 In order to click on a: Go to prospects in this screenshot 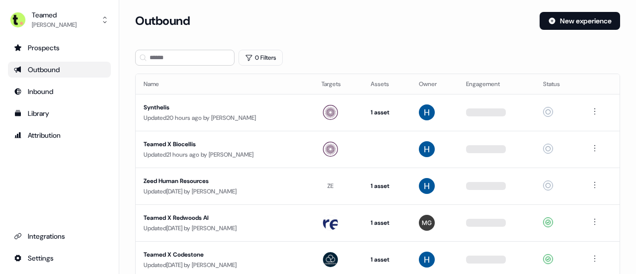, I will do `click(59, 48)`.